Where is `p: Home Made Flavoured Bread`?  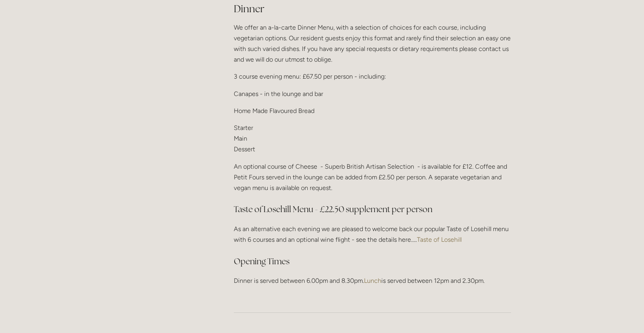
p: Home Made Flavoured Bread is located at coordinates (372, 111).